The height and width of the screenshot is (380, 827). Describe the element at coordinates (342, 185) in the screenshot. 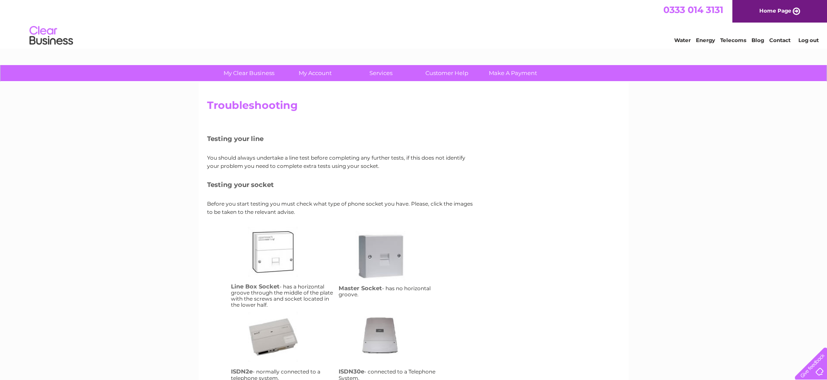

I see `h5: Testing your socket` at that location.